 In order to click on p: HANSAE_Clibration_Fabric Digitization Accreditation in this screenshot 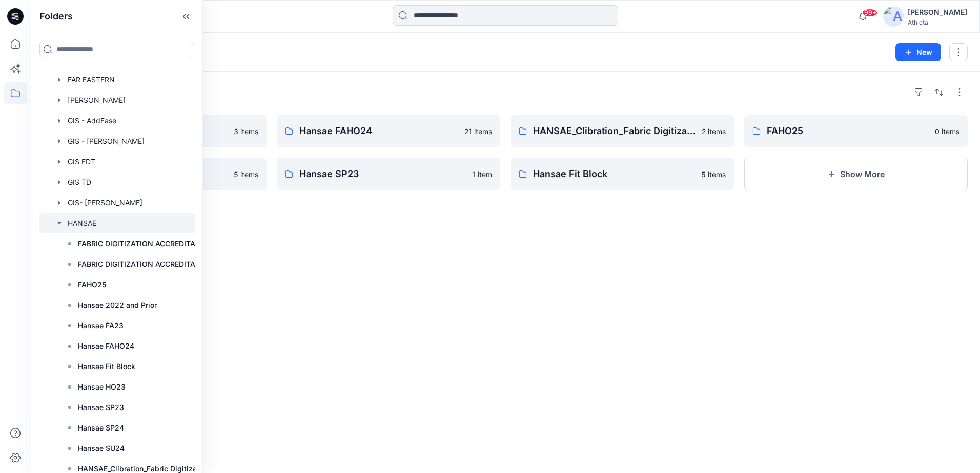, I will do `click(614, 131)`.